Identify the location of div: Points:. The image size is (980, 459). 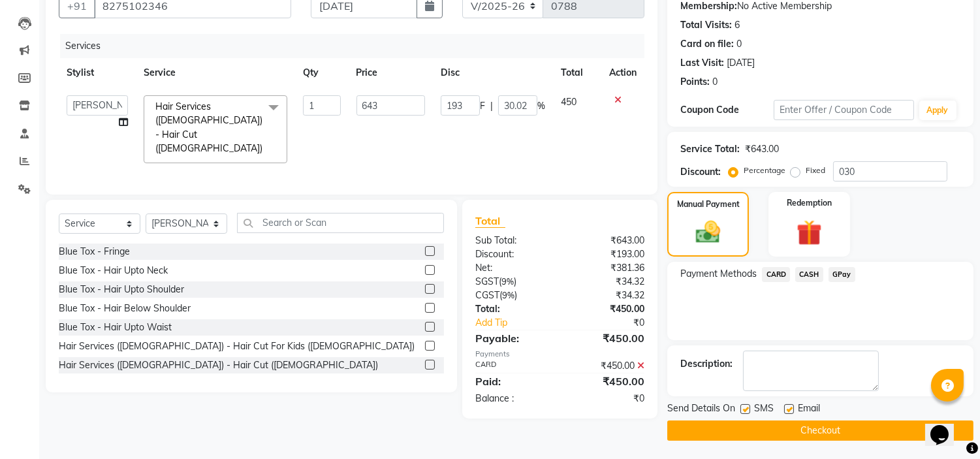
(695, 82).